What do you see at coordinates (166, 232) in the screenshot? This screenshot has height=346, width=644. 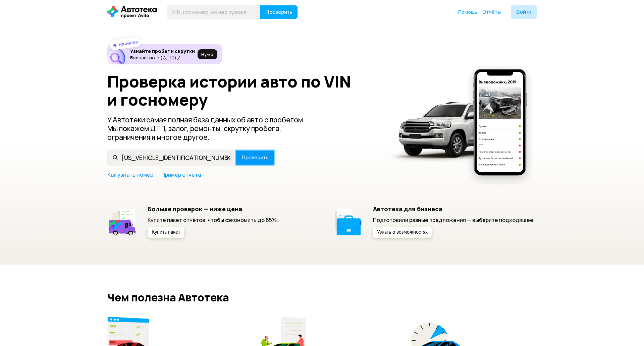 I see `span: Купить пакет` at bounding box center [166, 232].